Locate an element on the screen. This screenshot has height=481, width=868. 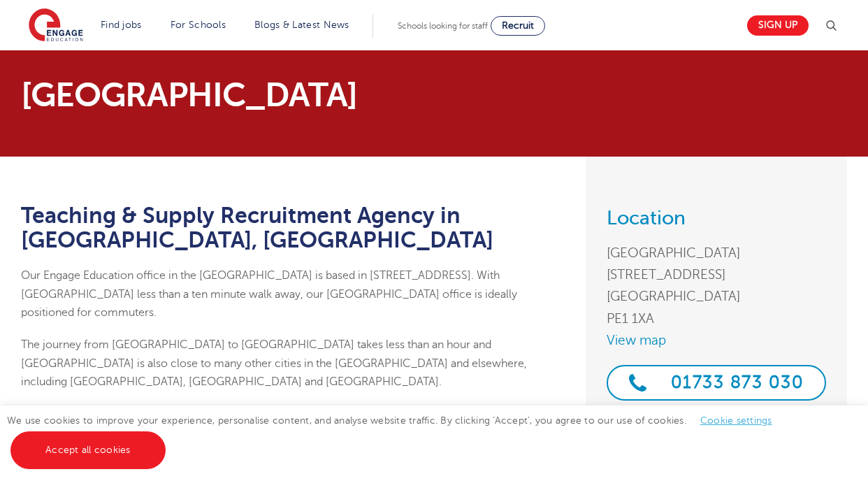
img: Engage Education is located at coordinates (56, 26).